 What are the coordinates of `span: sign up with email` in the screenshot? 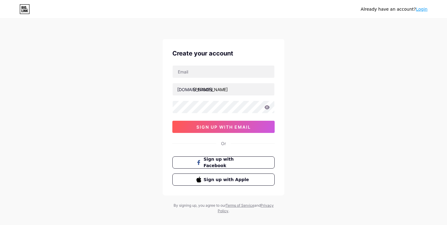 It's located at (224, 127).